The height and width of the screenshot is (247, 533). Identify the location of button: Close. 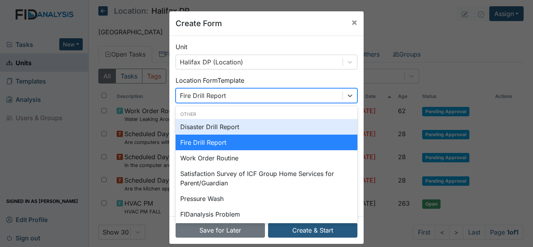
(354, 22).